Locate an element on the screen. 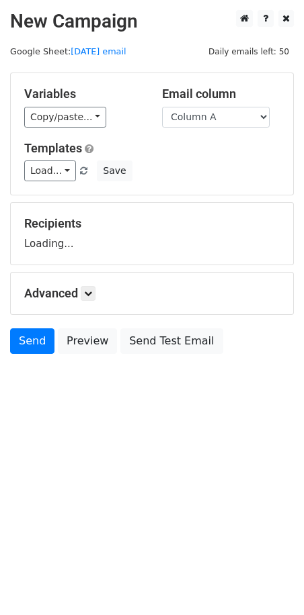 Image resolution: width=304 pixels, height=615 pixels. a: Preview is located at coordinates (87, 341).